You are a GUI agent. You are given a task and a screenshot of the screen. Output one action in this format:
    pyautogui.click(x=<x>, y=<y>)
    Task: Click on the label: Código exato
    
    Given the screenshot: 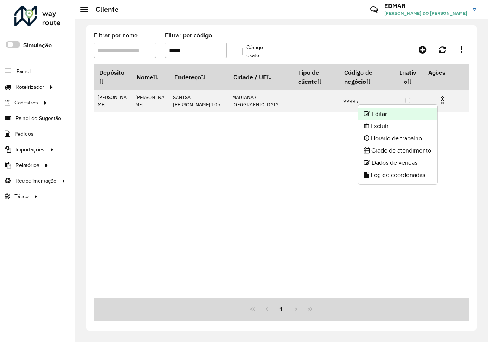 What is the action you would take?
    pyautogui.click(x=255, y=51)
    